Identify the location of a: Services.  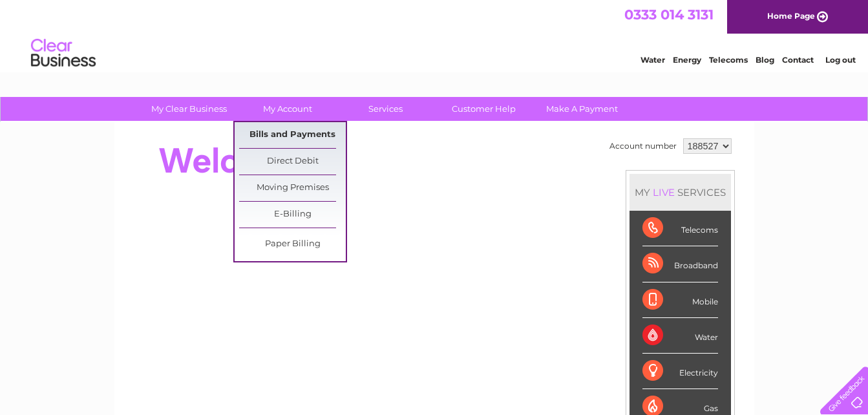
(385, 109).